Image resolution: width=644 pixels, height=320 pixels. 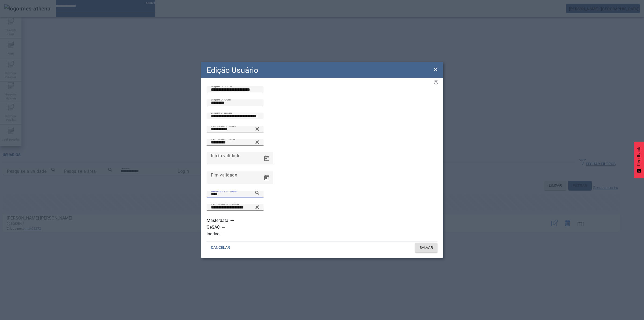 I want to click on button: Feedback - Mostrar pesquisa, so click(x=639, y=160).